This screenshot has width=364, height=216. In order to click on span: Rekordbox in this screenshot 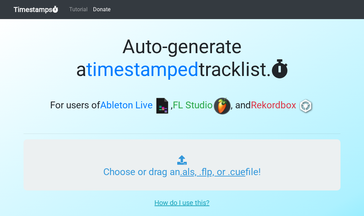, I will do `click(273, 105)`.